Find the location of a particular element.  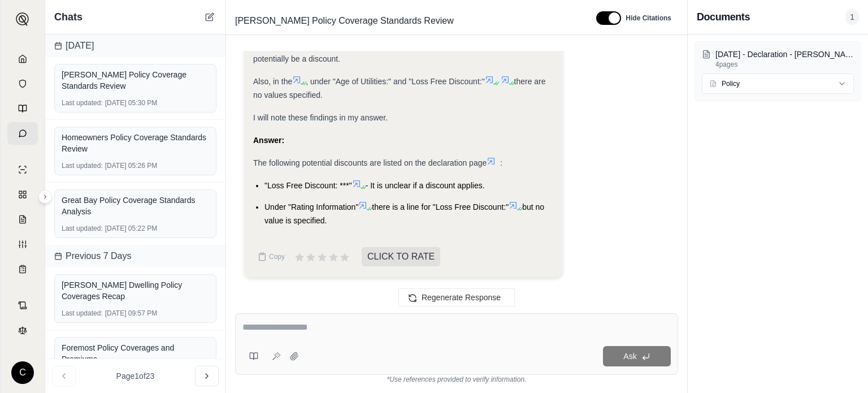

strong: Answer: is located at coordinates (268, 140).